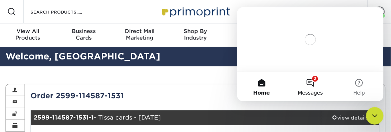 The width and height of the screenshot is (391, 132). I want to click on span: Shop By, so click(195, 31).